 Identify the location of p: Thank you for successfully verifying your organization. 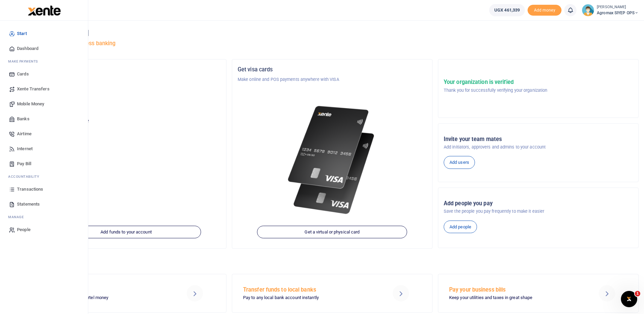
(496, 90).